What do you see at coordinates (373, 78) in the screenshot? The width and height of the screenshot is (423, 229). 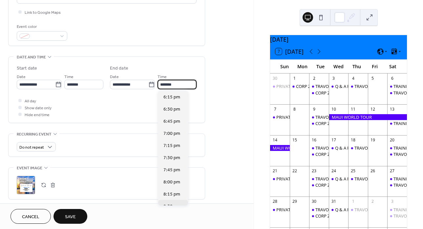 I see `div: 5` at bounding box center [373, 78].